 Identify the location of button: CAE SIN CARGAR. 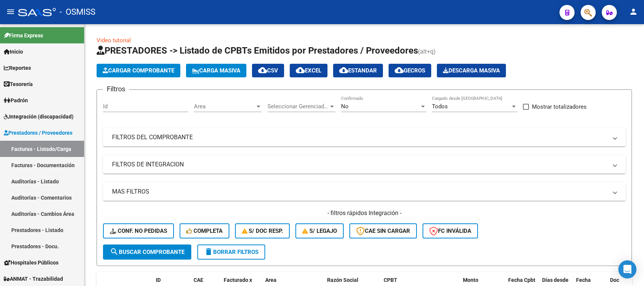
(383, 231).